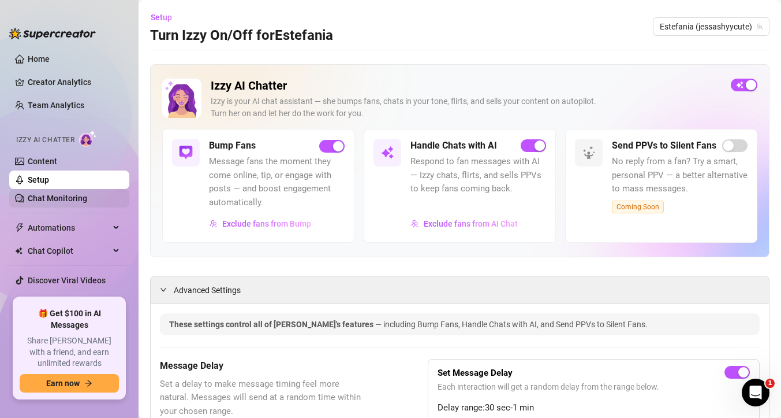  What do you see at coordinates (594, 408) in the screenshot?
I see `span: Delay range: 30 sec - 1 min` at bounding box center [594, 408].